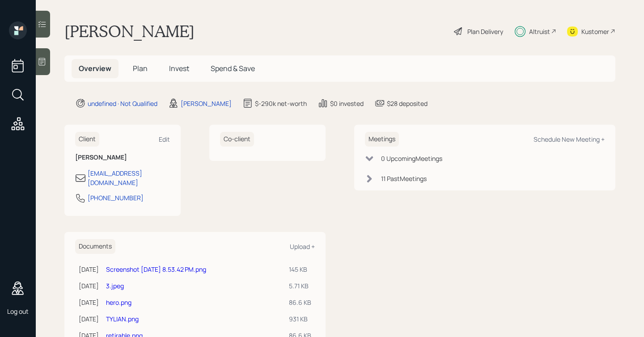  I want to click on div: Kustomer, so click(596, 31).